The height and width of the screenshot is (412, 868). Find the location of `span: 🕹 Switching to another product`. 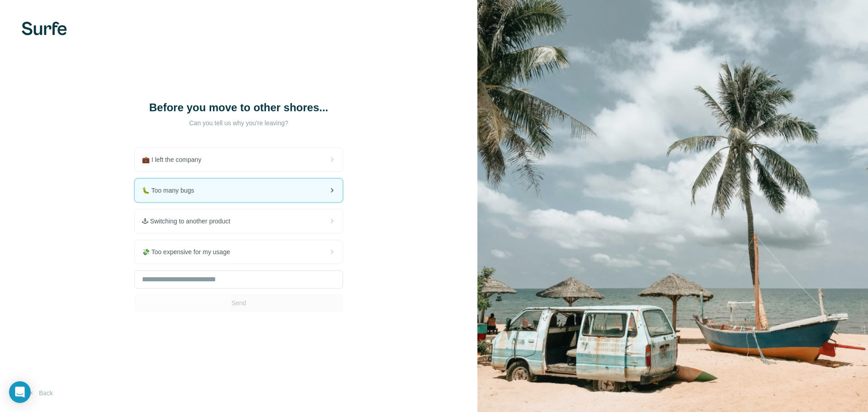

span: 🕹 Switching to another product is located at coordinates (189, 221).